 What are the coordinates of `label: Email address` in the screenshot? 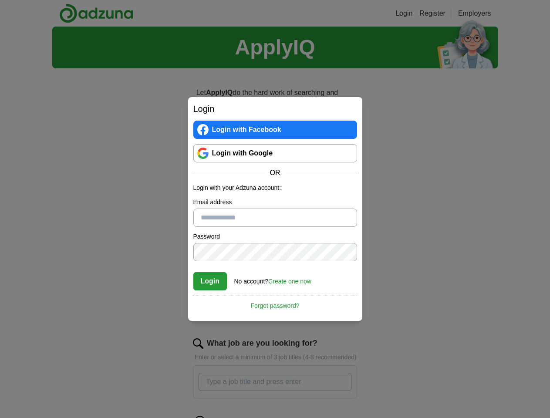 It's located at (275, 202).